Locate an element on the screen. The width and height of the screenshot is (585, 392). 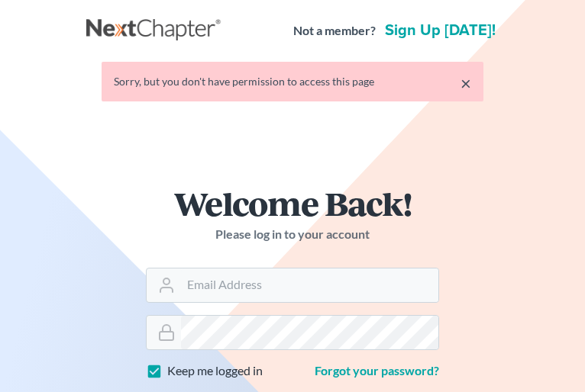
p: Please log in to your account is located at coordinates (292, 234).